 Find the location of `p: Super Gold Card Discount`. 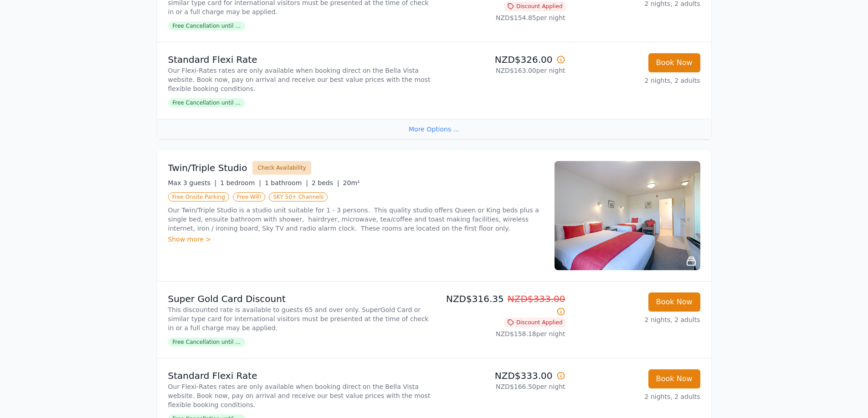

p: Super Gold Card Discount is located at coordinates (299, 299).